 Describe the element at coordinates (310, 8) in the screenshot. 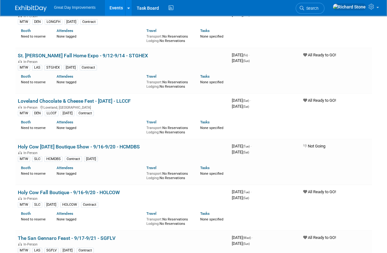

I see `a: Search` at that location.